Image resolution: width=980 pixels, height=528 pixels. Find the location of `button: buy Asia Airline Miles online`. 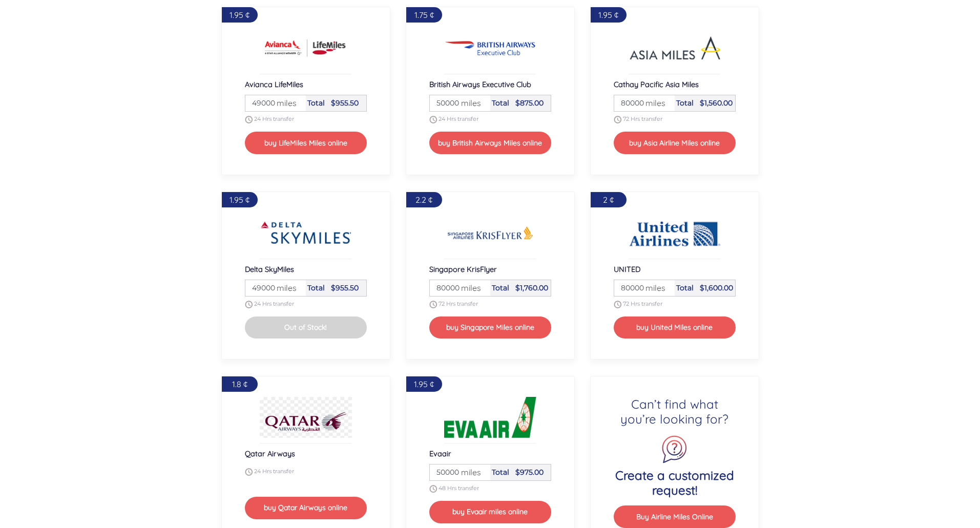

button: buy Asia Airline Miles online is located at coordinates (675, 142).